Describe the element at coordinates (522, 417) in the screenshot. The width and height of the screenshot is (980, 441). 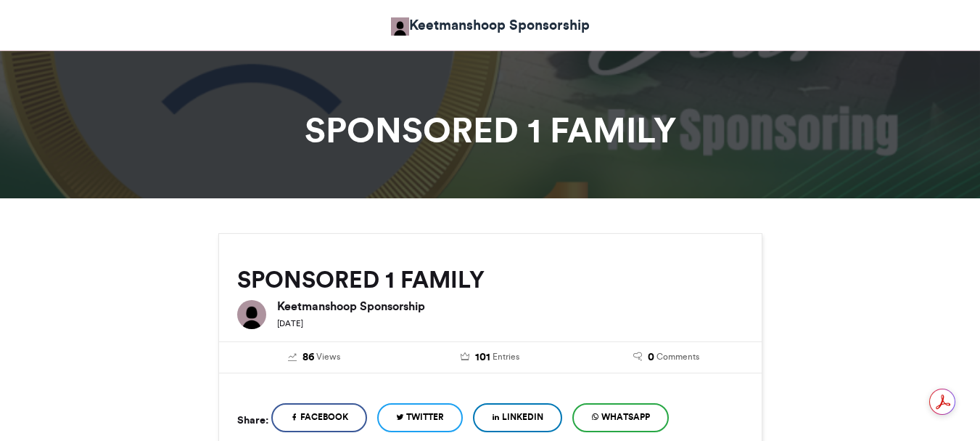
I see `span: LinkedIn` at that location.